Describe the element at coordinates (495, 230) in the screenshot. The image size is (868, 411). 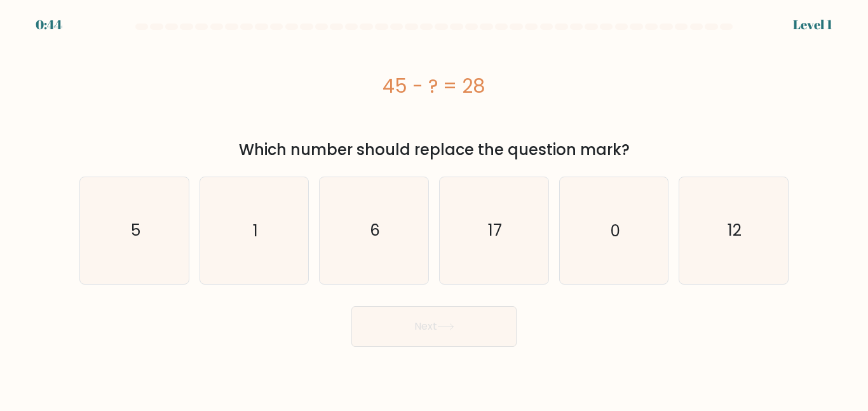
I see `text: 17` at that location.